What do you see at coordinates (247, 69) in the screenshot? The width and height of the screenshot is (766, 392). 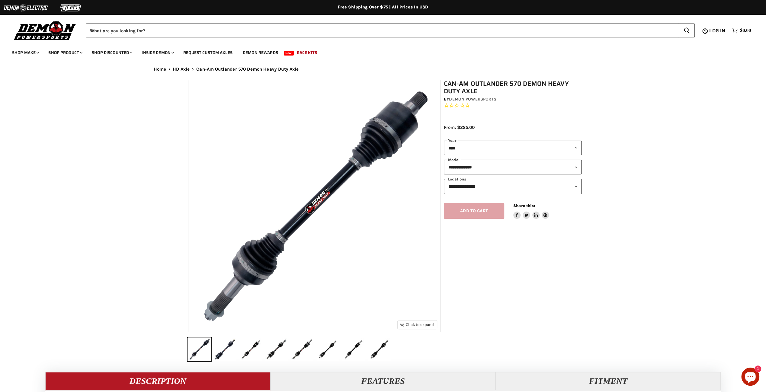 I see `span: Can-Am Outlander 570 Demon Heavy Duty Axle` at bounding box center [247, 69].